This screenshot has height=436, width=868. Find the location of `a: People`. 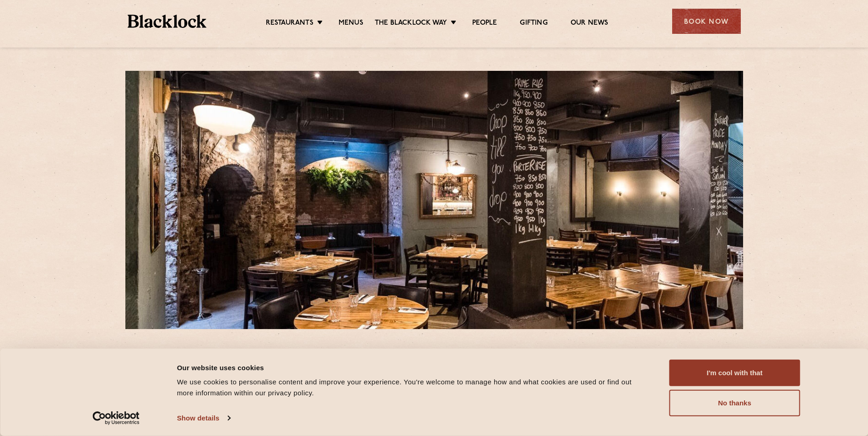

a: People is located at coordinates (484, 24).